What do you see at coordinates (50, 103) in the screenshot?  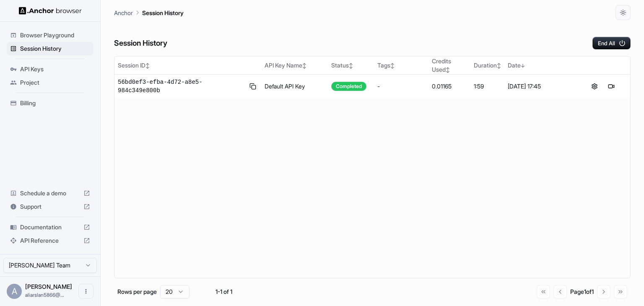 I see `div: Billing` at bounding box center [50, 103].